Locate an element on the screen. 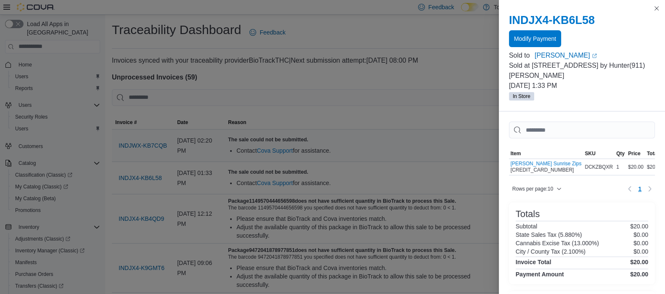 This screenshot has width=665, height=294. button: Rows per page:10 is located at coordinates (537, 189).